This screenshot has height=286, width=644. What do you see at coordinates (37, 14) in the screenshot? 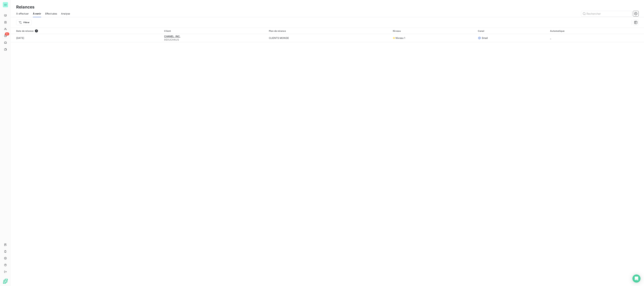
I see `span: À venir` at bounding box center [37, 14].